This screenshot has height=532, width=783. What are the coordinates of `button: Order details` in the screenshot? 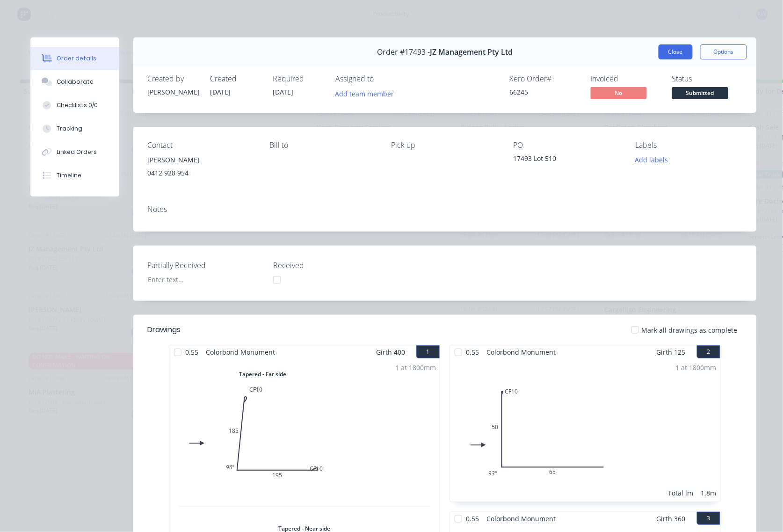 It's located at (75, 58).